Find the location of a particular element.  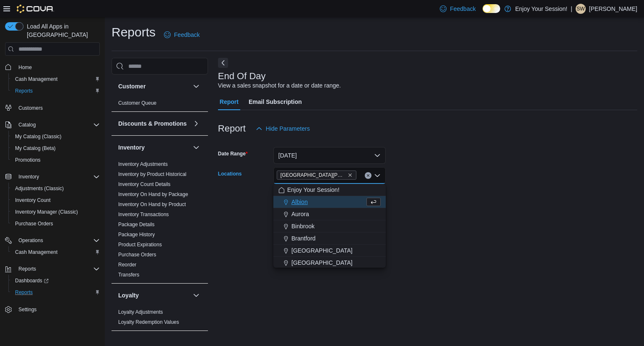

div: Inventory is located at coordinates (160, 221).